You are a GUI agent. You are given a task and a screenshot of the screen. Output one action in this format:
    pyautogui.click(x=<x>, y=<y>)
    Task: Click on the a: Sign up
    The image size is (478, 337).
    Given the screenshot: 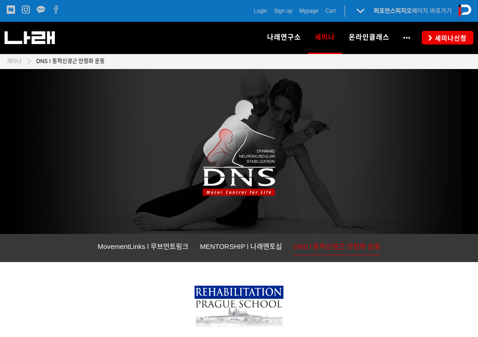 What is the action you would take?
    pyautogui.click(x=283, y=11)
    